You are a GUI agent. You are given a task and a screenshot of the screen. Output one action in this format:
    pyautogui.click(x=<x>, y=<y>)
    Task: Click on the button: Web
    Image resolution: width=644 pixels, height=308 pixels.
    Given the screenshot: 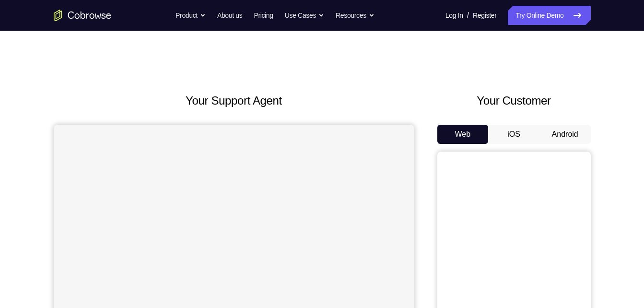 What is the action you would take?
    pyautogui.click(x=463, y=134)
    